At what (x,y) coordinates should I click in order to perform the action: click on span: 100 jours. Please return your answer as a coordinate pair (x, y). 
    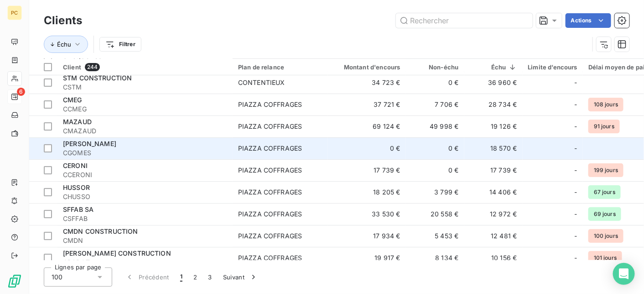
    Looking at the image, I should click on (606, 236).